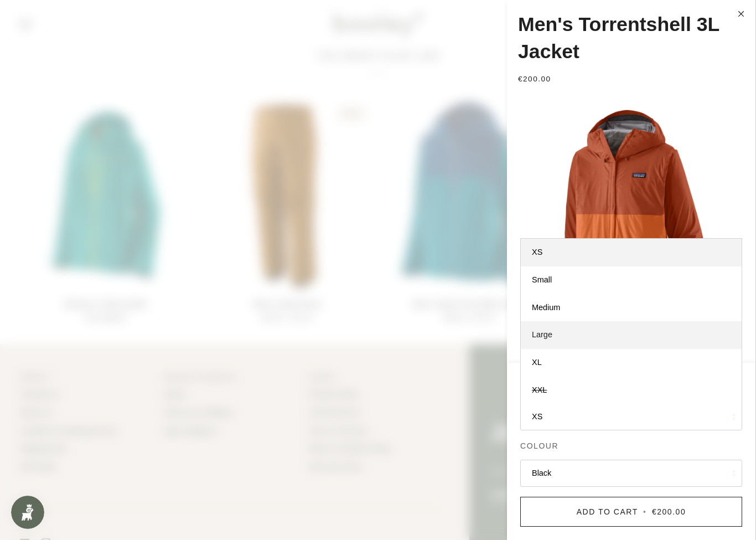 The height and width of the screenshot is (540, 756). Describe the element at coordinates (546, 308) in the screenshot. I see `span: Medium` at that location.